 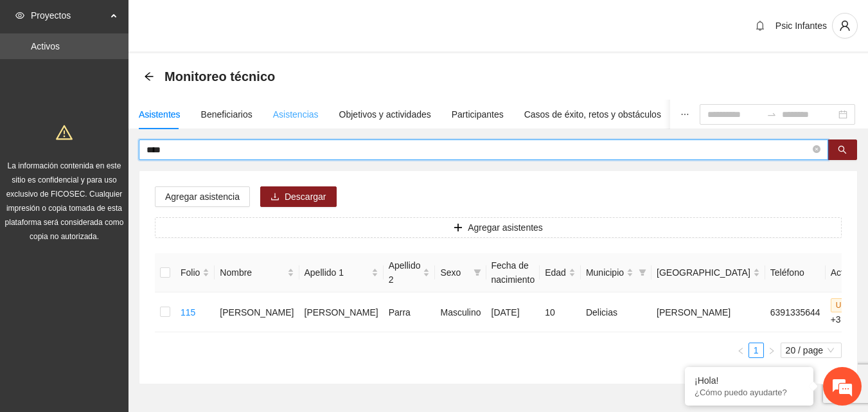 I want to click on span: download, so click(x=275, y=197).